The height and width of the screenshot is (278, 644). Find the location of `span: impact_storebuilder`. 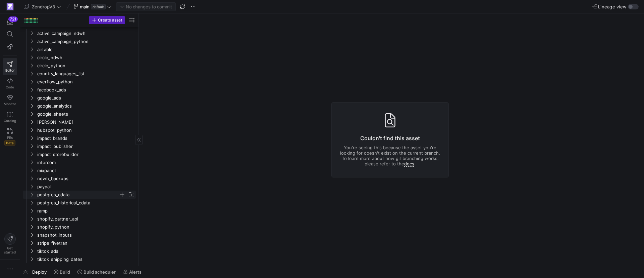

span: impact_storebuilder is located at coordinates (86, 154).